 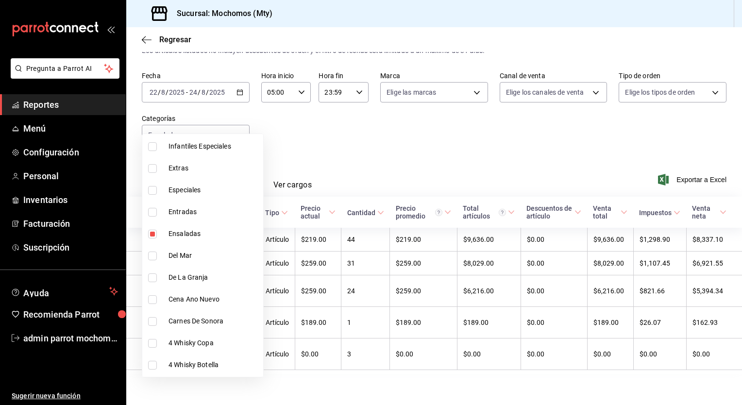 I want to click on span: Entradas, so click(x=214, y=212).